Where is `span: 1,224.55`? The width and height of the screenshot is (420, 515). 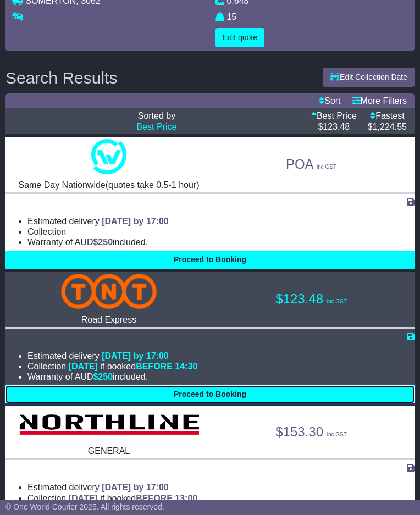
span: 1,224.55 is located at coordinates (390, 127).